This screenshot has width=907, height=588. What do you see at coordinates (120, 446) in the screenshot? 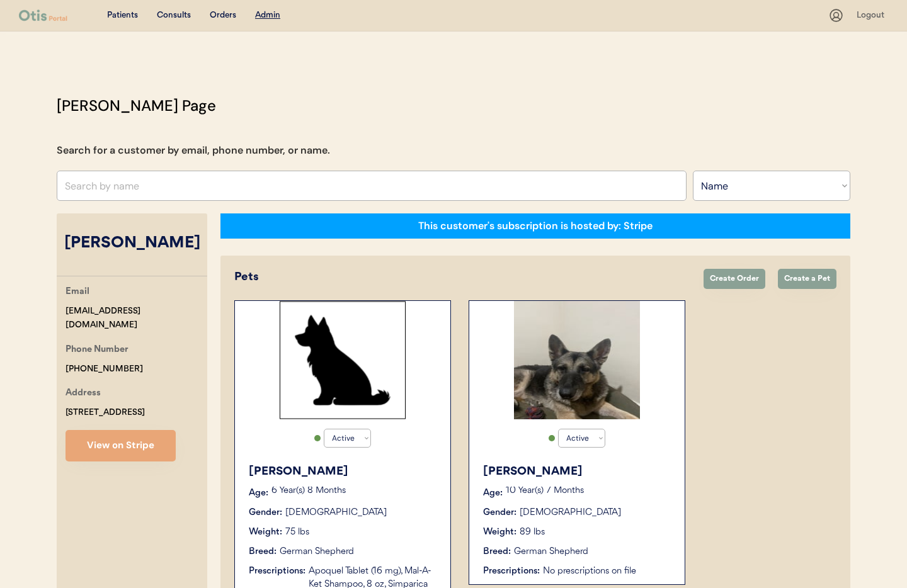
I see `button: View on Stripe` at bounding box center [120, 446].